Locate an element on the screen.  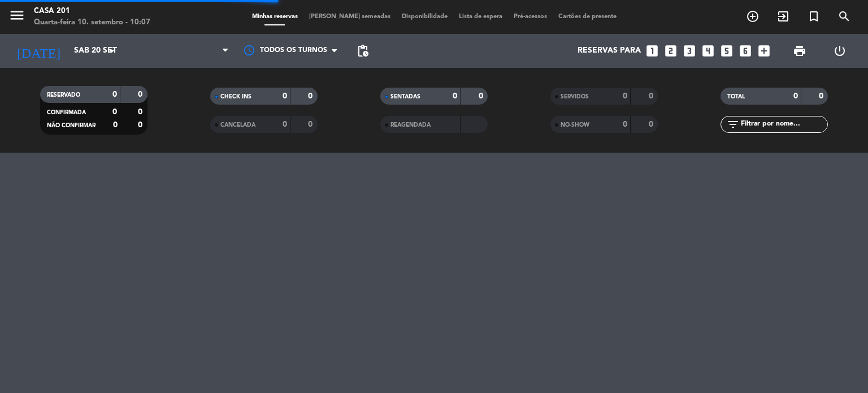
span: REAGENDADA is located at coordinates (410, 125).